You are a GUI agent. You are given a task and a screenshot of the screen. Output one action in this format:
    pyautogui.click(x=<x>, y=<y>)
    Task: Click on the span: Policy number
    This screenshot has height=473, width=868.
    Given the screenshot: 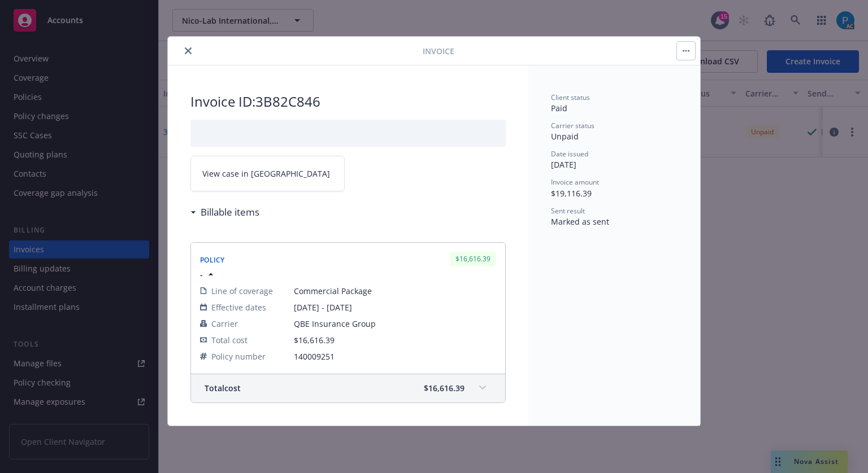 What is the action you would take?
    pyautogui.click(x=238, y=356)
    